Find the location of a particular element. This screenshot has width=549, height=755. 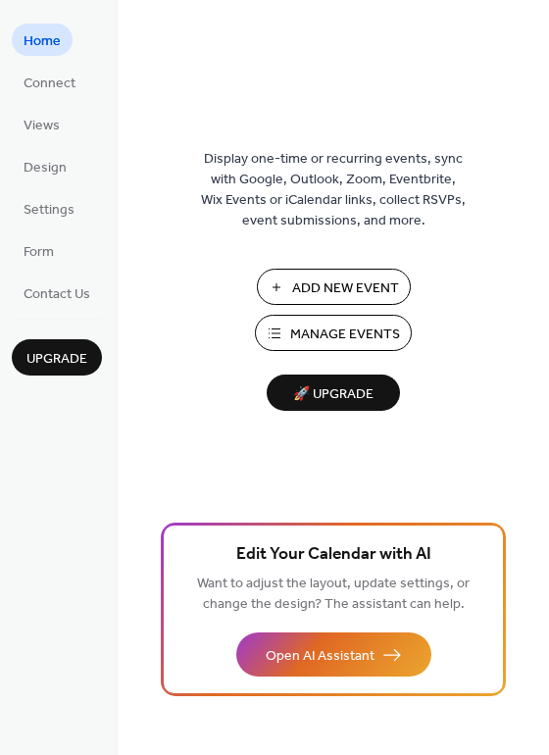

span: Contact Us is located at coordinates (57, 294).